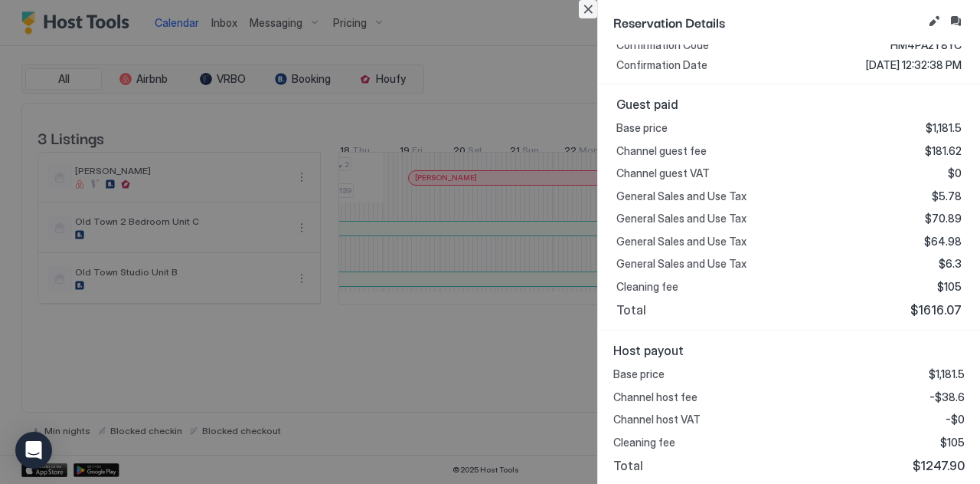 This screenshot has width=980, height=484. Describe the element at coordinates (956, 21) in the screenshot. I see `button: Inbox` at that location.